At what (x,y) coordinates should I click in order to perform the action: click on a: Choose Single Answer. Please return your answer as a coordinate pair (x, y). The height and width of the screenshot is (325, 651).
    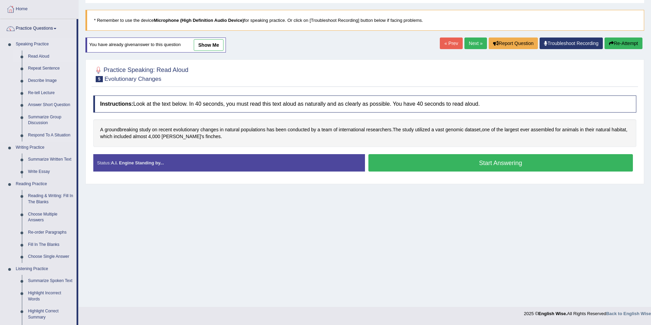
    Looking at the image, I should click on (51, 257).